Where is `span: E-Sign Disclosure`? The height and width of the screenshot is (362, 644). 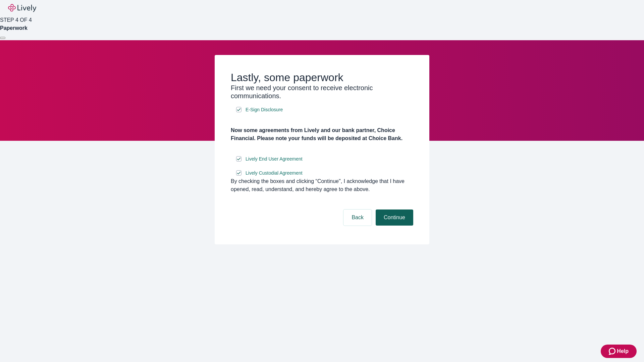 span: E-Sign Disclosure is located at coordinates (264, 109).